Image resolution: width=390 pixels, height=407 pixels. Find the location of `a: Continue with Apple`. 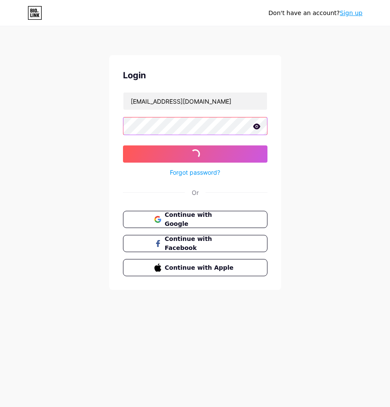

a: Continue with Apple is located at coordinates (195, 268).